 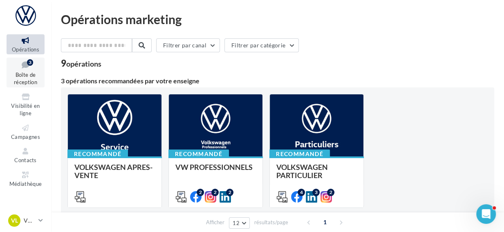 I want to click on a: Contacts, so click(x=25, y=155).